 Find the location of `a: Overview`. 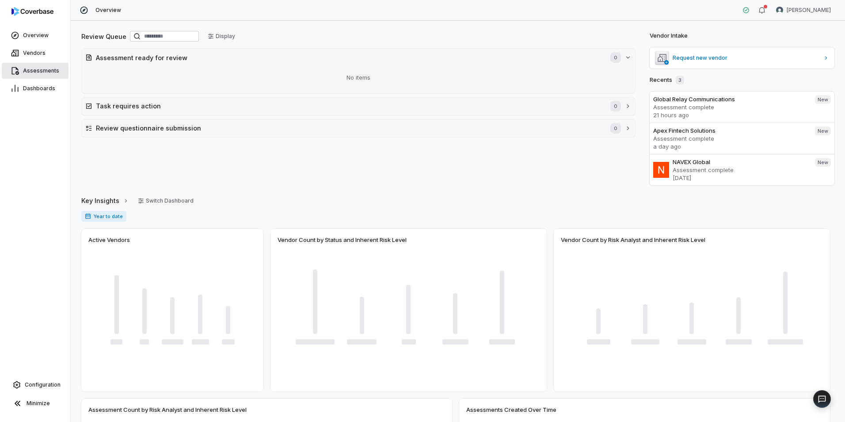

a: Overview is located at coordinates (35, 35).